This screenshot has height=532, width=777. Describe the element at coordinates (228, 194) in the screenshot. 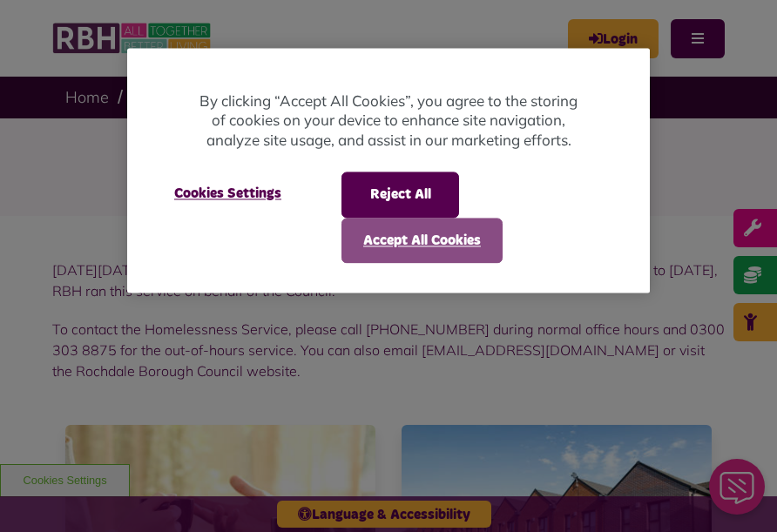

I see `button: Cookies Settings` at that location.